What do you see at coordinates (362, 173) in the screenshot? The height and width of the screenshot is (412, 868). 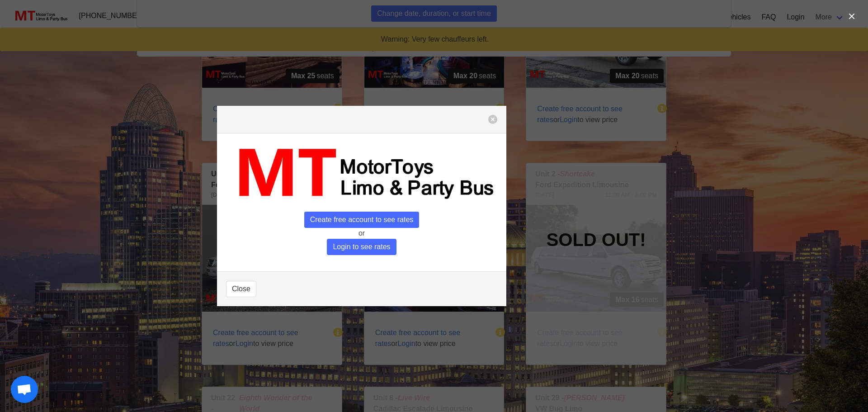 I see `img: MT_logo_name.png` at bounding box center [362, 173].